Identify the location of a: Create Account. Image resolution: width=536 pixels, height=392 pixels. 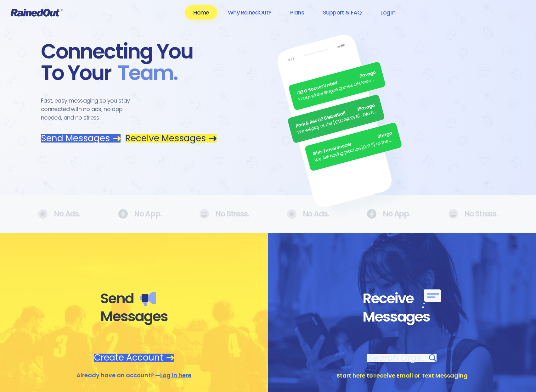
(134, 358).